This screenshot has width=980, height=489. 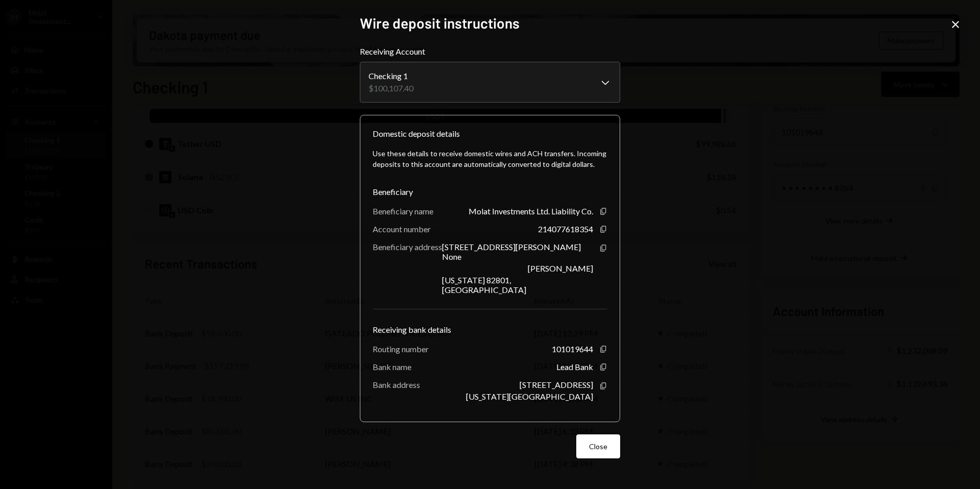 What do you see at coordinates (490, 51) in the screenshot?
I see `label: Receiving Account` at bounding box center [490, 51].